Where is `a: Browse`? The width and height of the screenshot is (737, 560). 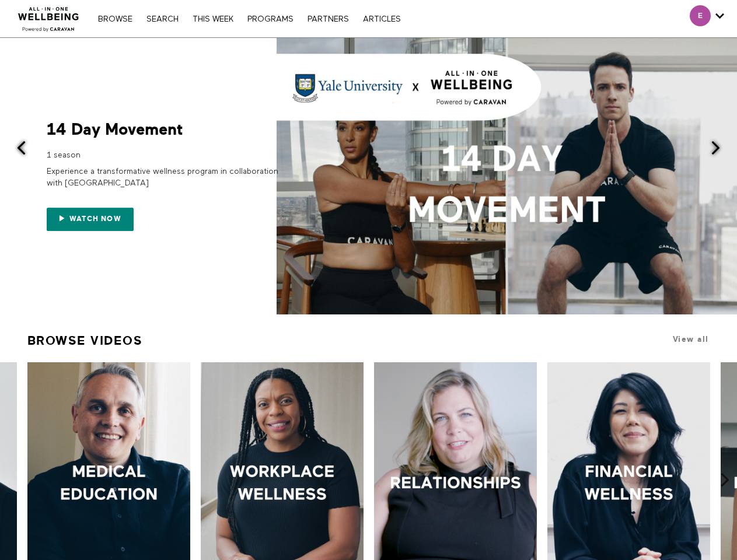 a: Browse is located at coordinates (115, 19).